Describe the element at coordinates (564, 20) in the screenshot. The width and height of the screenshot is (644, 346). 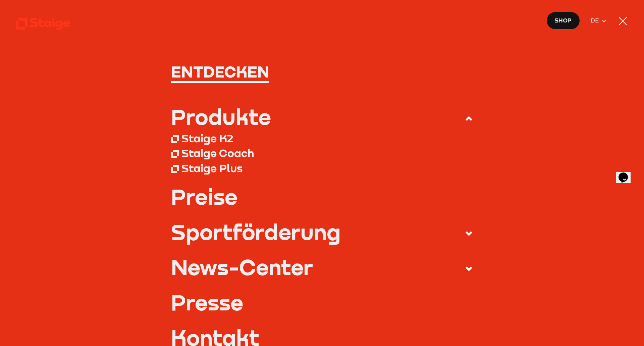
I see `a: Shop` at that location.